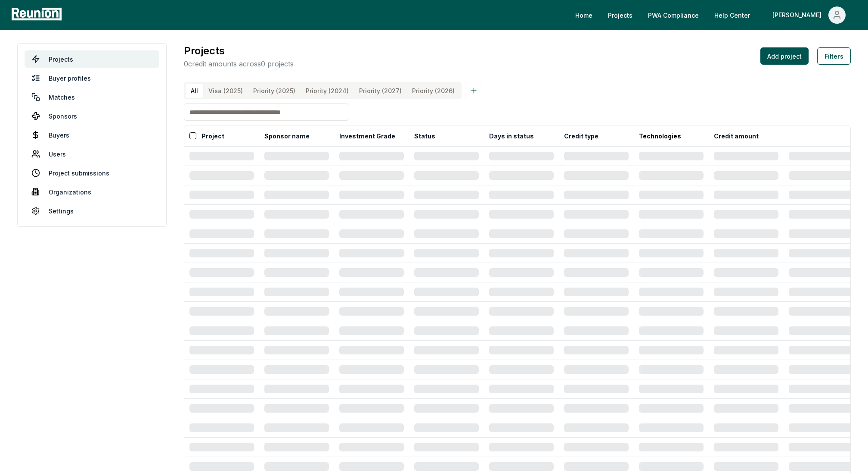 This screenshot has height=473, width=868. I want to click on a: Buyers, so click(92, 135).